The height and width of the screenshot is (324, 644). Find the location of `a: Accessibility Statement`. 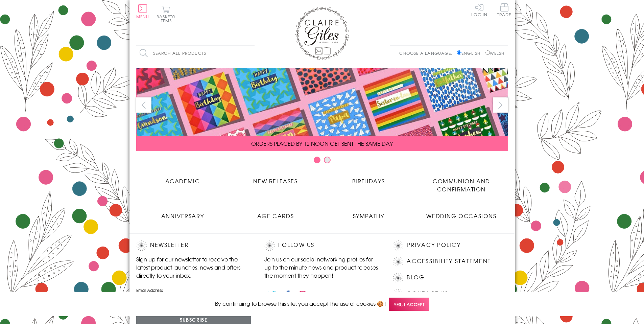

a: Accessibility Statement is located at coordinates (449, 261).